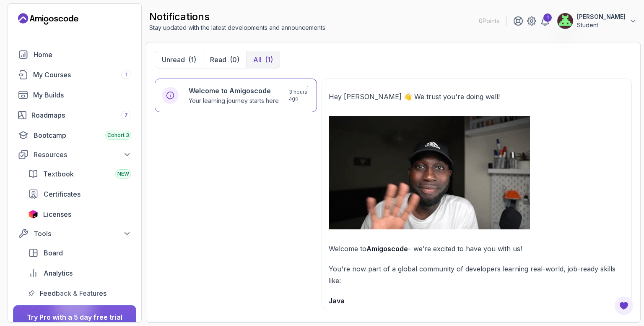  What do you see at coordinates (234, 101) in the screenshot?
I see `p: Your learning journey starts here` at bounding box center [234, 101].